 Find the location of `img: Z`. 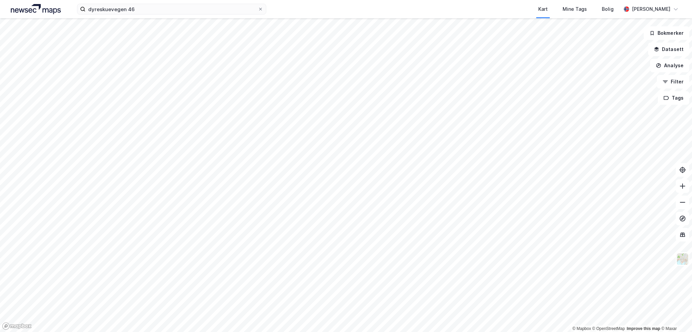

img: Z is located at coordinates (683, 259).